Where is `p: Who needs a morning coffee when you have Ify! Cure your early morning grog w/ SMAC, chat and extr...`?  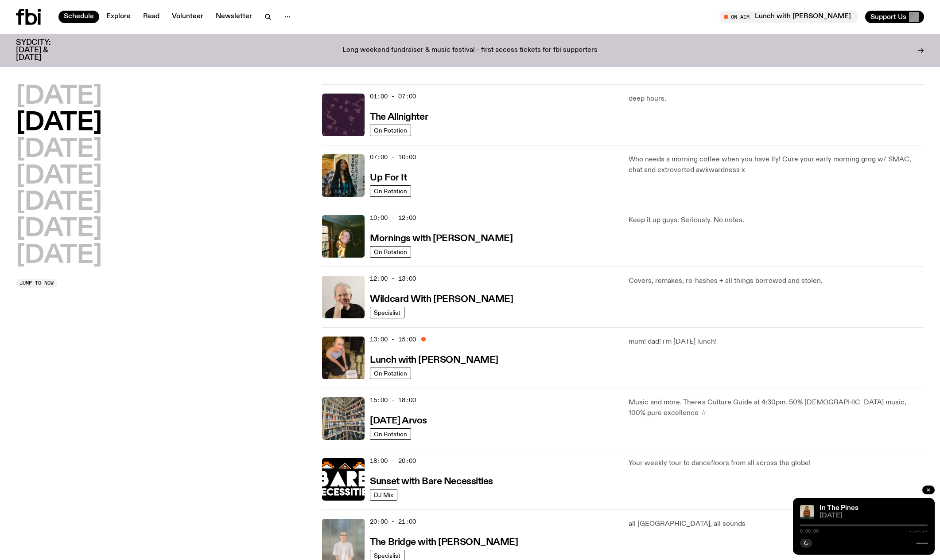
p: Who needs a morning coffee when you have Ify! Cure your early morning grog w/ SMAC, chat and extr... is located at coordinates (776, 165).